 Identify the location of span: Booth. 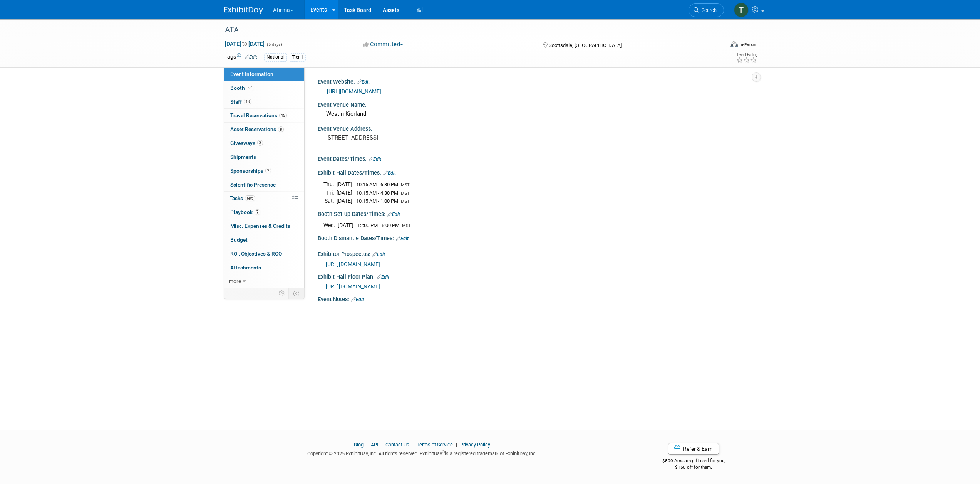
(242, 88).